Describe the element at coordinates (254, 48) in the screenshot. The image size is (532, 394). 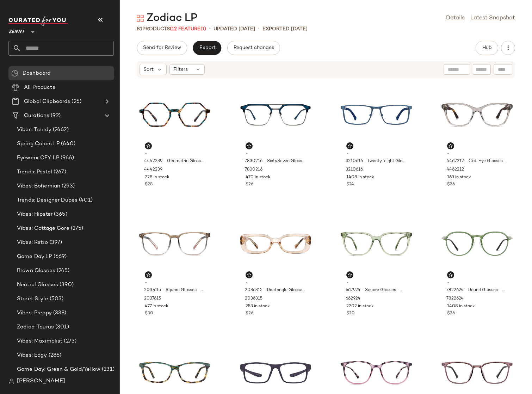
I see `button: Request changes` at that location.